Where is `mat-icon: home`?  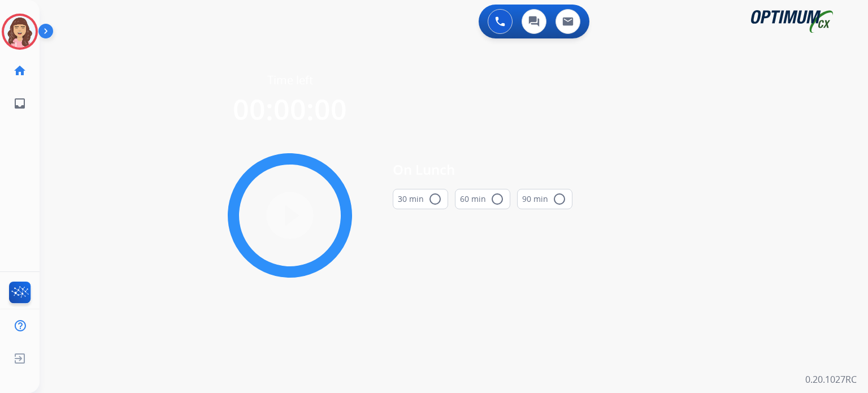 mat-icon: home is located at coordinates (20, 71).